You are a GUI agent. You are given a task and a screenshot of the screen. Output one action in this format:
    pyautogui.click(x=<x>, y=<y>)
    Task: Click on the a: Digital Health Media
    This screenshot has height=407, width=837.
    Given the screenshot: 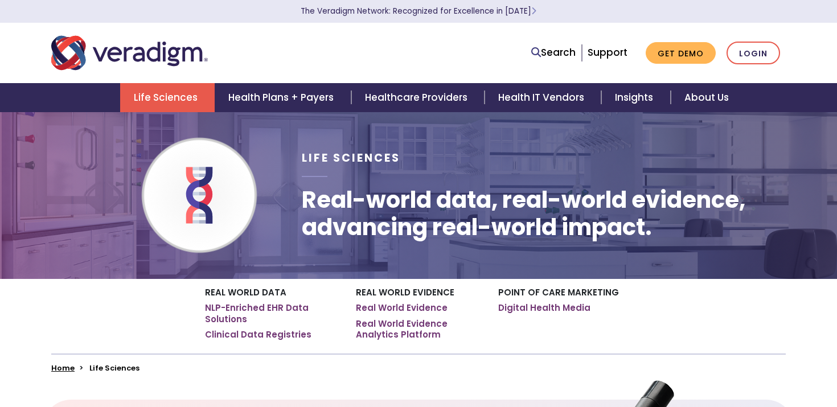 What is the action you would take?
    pyautogui.click(x=545, y=308)
    